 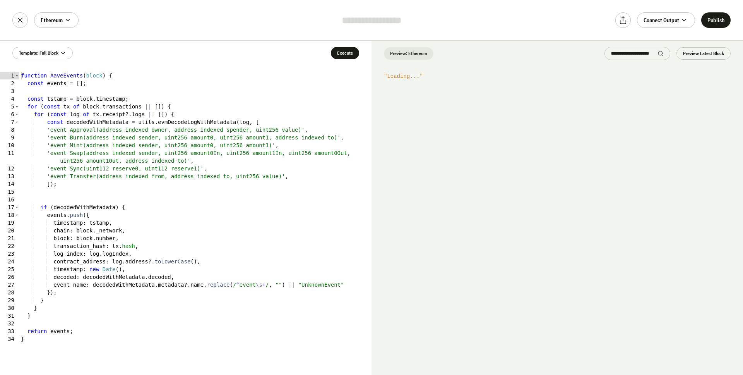 What do you see at coordinates (51, 20) in the screenshot?
I see `span: Ethereum` at bounding box center [51, 20].